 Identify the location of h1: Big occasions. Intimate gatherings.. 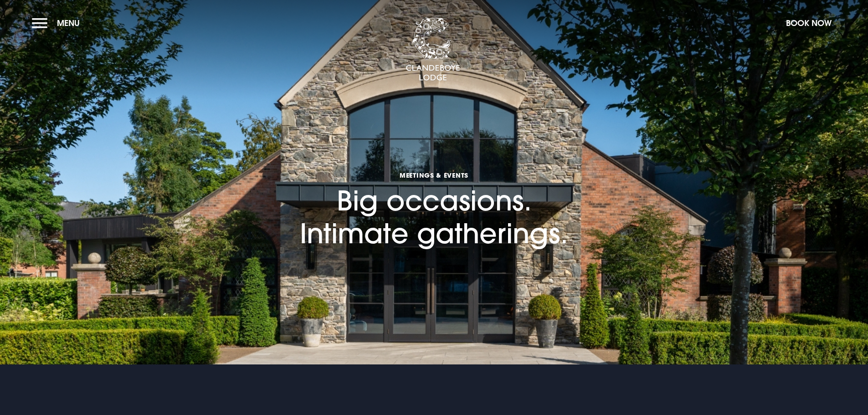
(434, 184).